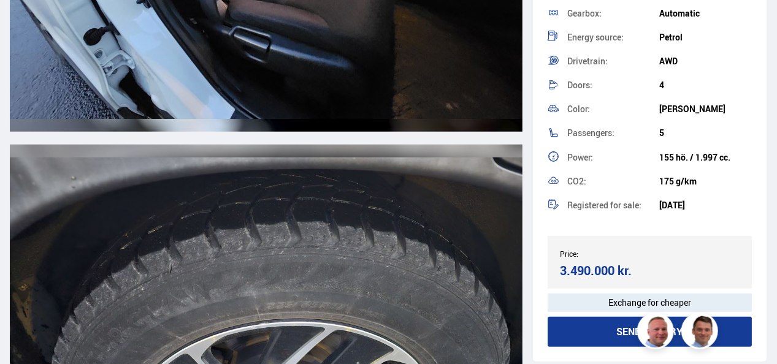 The image size is (777, 364). Describe the element at coordinates (603, 270) in the screenshot. I see `div: 3.490.000 kr.` at that location.